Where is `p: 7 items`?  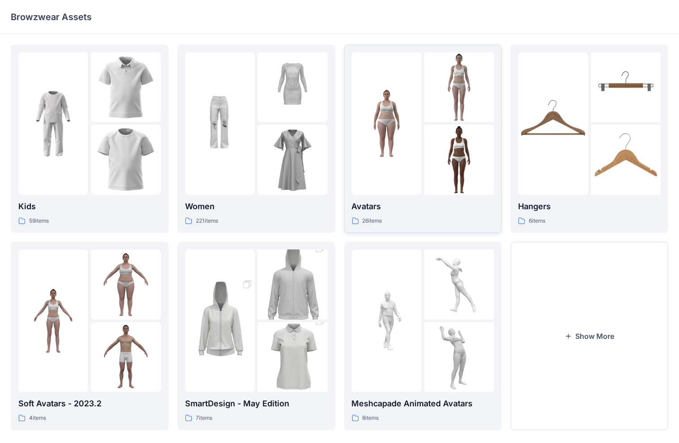
p: 7 items is located at coordinates (204, 418).